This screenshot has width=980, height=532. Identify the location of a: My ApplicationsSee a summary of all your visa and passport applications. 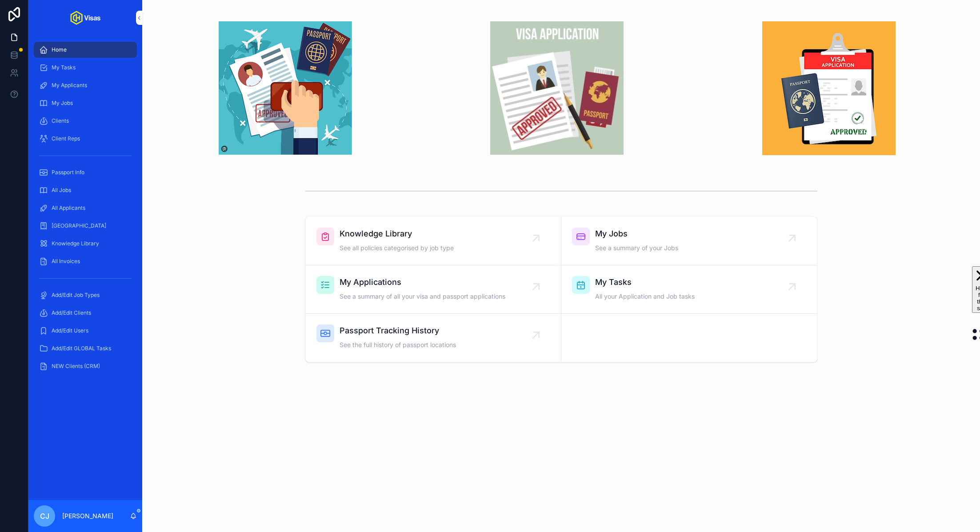
(433, 289).